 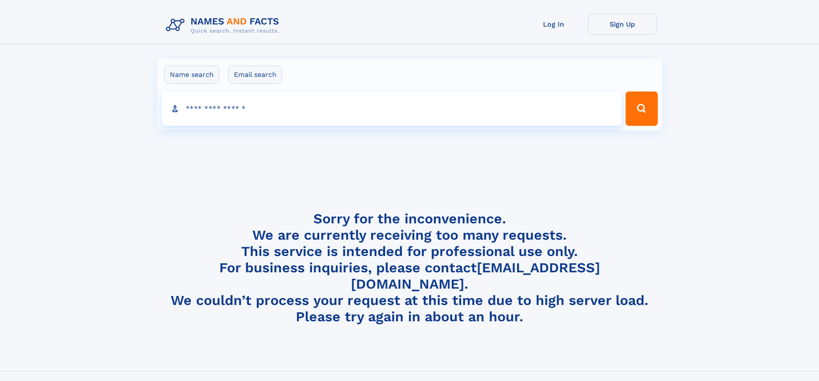 What do you see at coordinates (255, 75) in the screenshot?
I see `label: Email search` at bounding box center [255, 75].